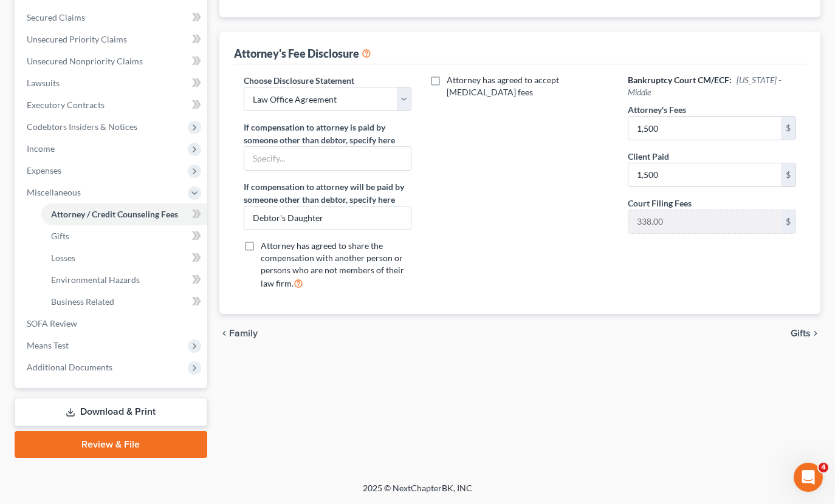 This screenshot has width=835, height=504. I want to click on button: Gifts chevron_right, so click(806, 333).